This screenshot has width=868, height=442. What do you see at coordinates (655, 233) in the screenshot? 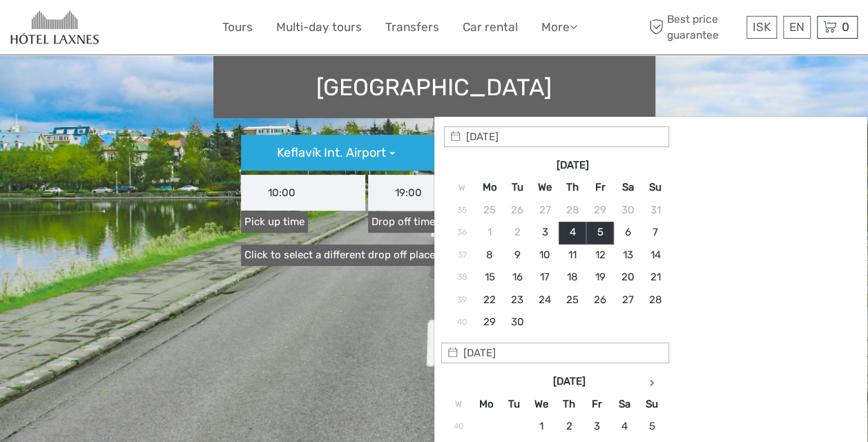
I see `td: 7` at bounding box center [655, 233].